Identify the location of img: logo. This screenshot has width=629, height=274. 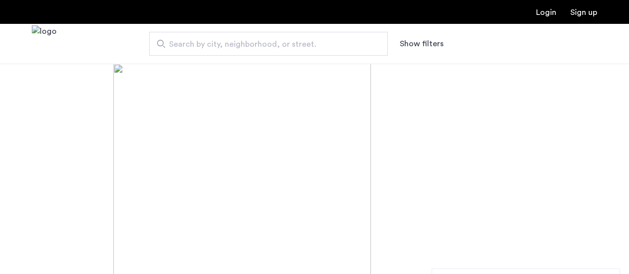
(44, 44).